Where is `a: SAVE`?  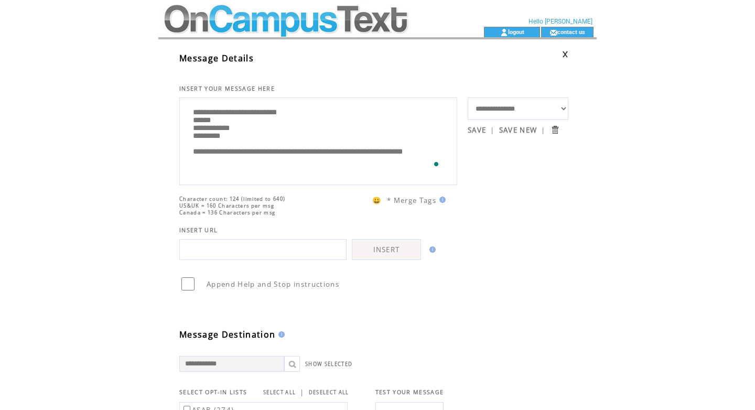 a: SAVE is located at coordinates (477, 130).